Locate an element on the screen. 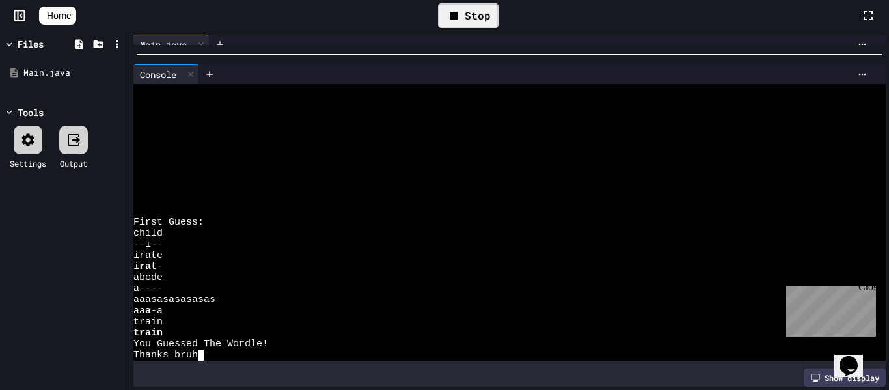 The image size is (889, 390). div: Tools is located at coordinates (31, 112).